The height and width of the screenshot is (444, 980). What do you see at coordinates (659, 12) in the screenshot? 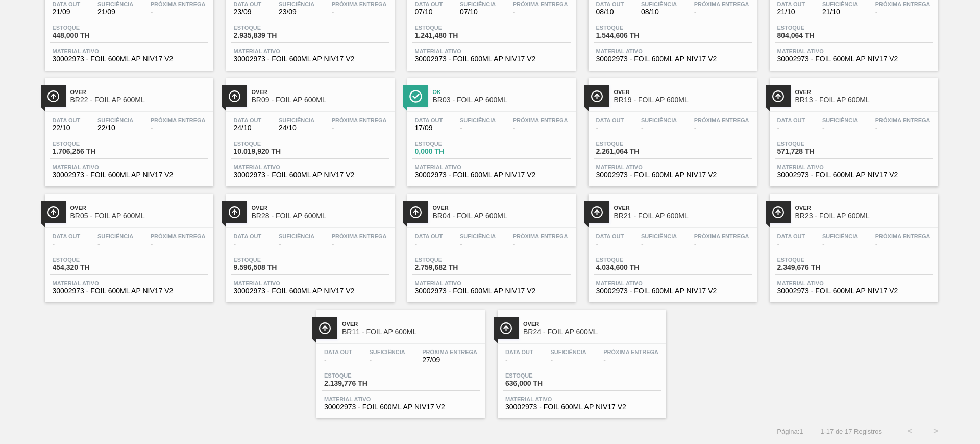
I see `span: 08/10` at bounding box center [659, 12].